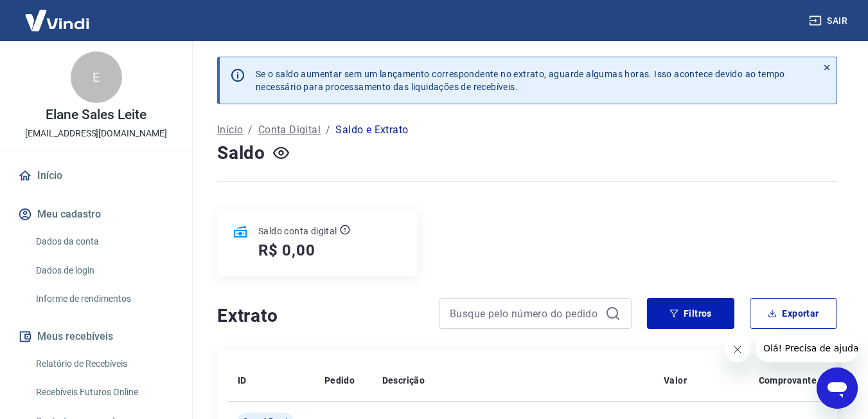  Describe the element at coordinates (297, 231) in the screenshot. I see `p: Saldo conta digital` at that location.